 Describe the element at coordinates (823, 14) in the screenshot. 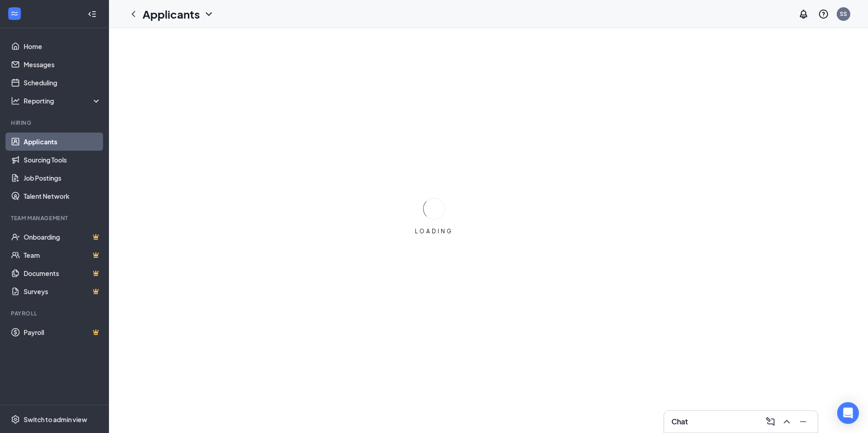

I see `svg: QuestionInfo` at that location.